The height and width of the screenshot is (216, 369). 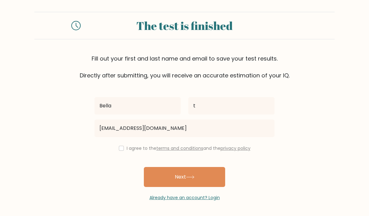 I want to click on a: privacy policy, so click(x=235, y=148).